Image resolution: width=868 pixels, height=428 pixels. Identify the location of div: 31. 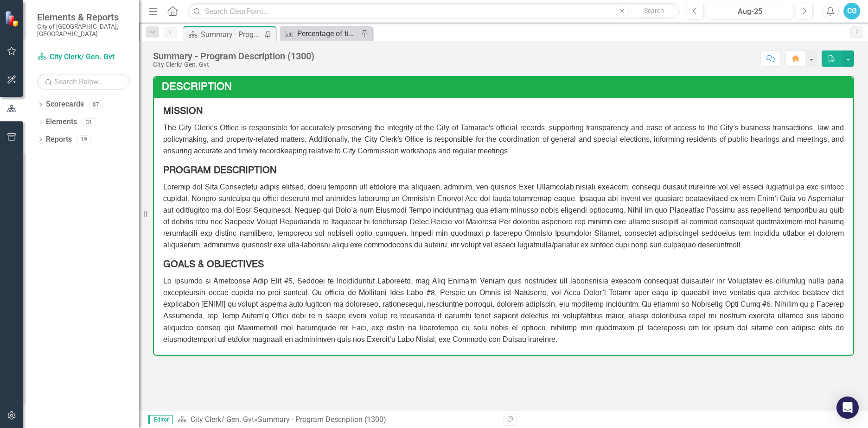
(89, 122).